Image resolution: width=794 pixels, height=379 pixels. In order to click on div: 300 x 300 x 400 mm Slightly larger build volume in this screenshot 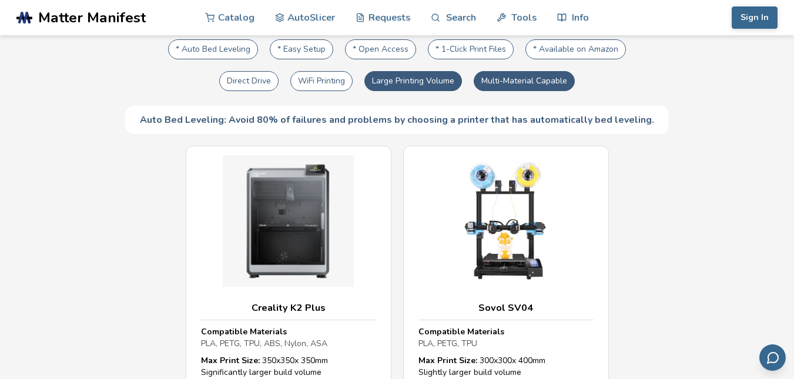, I will do `click(506, 366)`.